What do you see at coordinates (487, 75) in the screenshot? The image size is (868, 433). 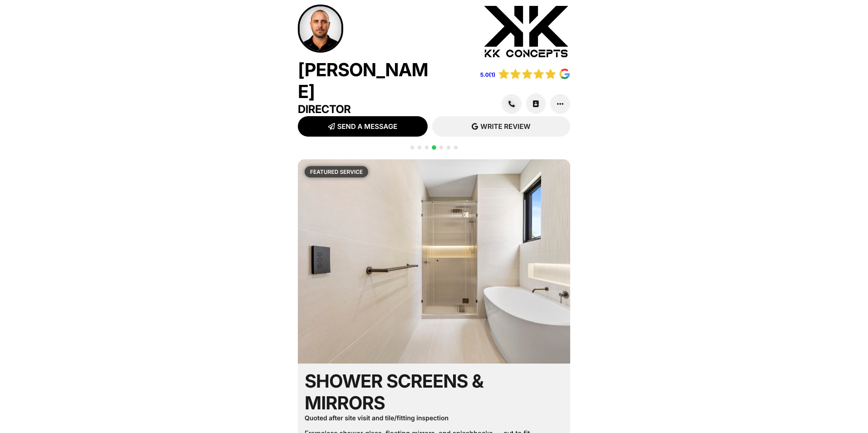 I see `a: 5.0(1)` at bounding box center [487, 75].